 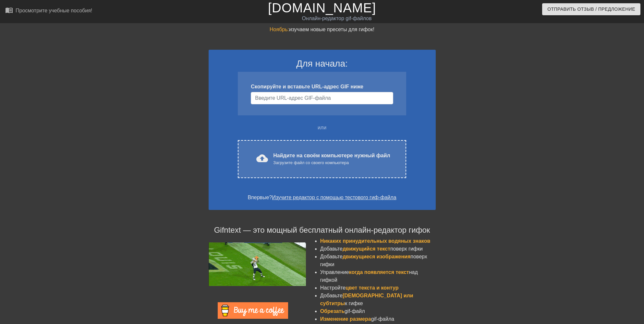 What do you see at coordinates (407, 249) in the screenshot?
I see `ya-tr-span: поверх гифки` at bounding box center [407, 249].